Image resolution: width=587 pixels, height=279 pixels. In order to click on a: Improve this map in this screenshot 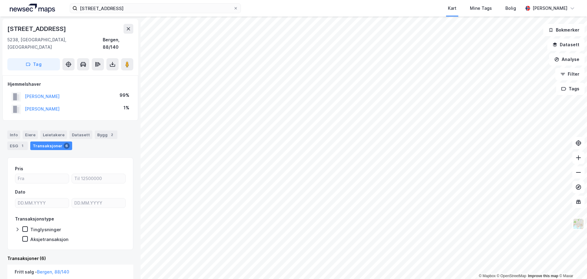, I will do `click(543, 275)`.